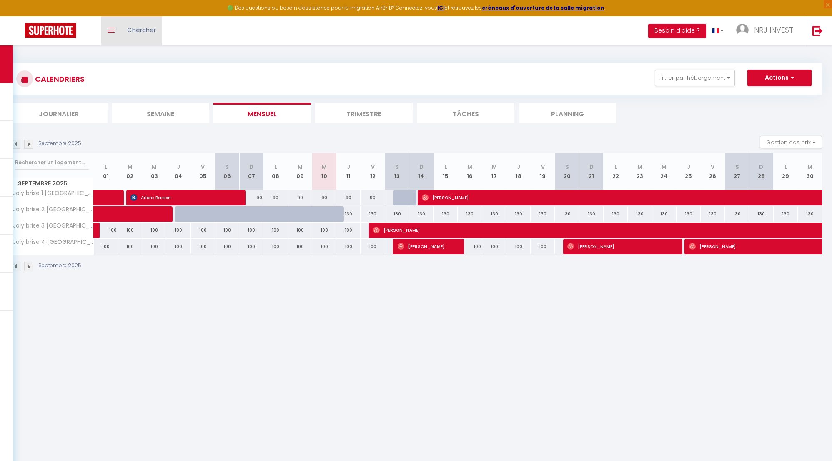 The image size is (832, 461). I want to click on button: Besoin d'aide ?, so click(677, 31).